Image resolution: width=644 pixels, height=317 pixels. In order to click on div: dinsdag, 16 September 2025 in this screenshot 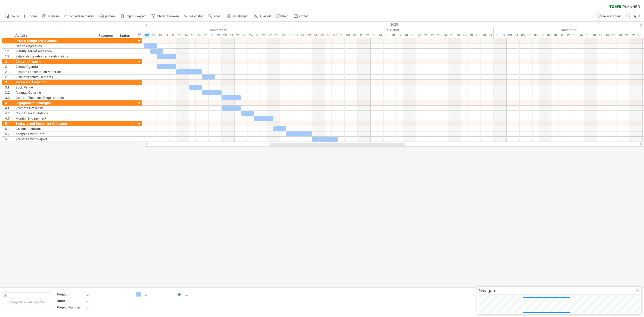, I will do `click(199, 35)`.